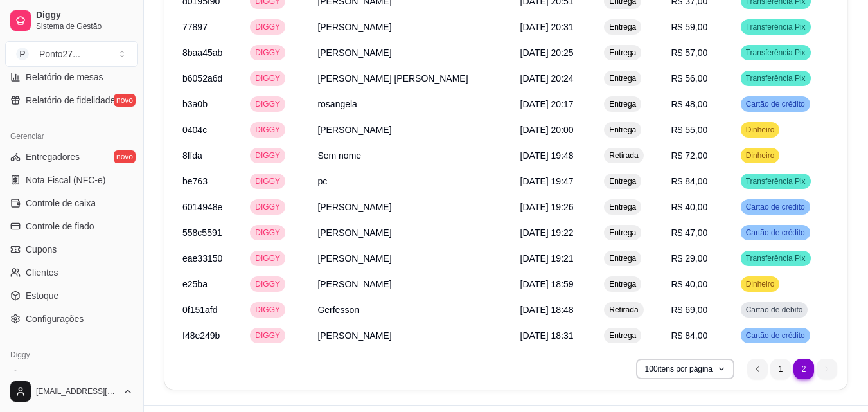 The image size is (868, 412). What do you see at coordinates (757, 369) in the screenshot?
I see `li: previous page button` at bounding box center [757, 369].